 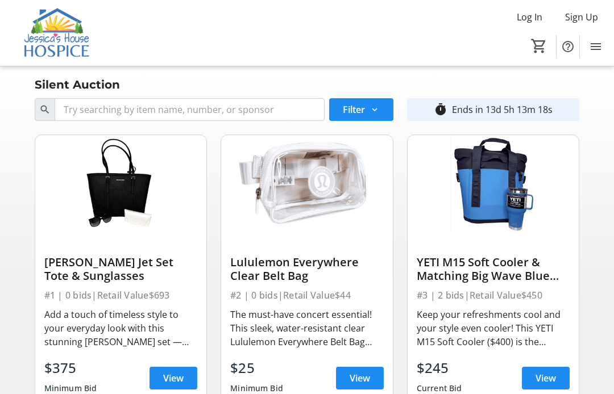 I want to click on input: Try searching by item name, number, or sponsor, so click(x=189, y=110).